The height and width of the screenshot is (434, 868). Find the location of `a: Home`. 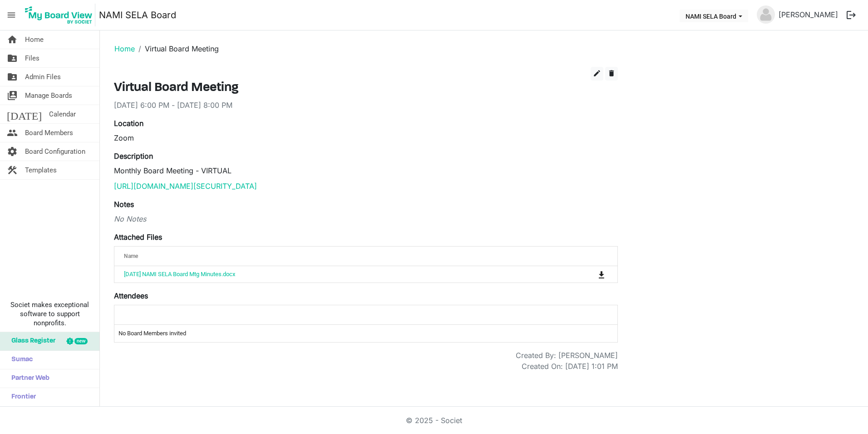

a: Home is located at coordinates (124, 48).